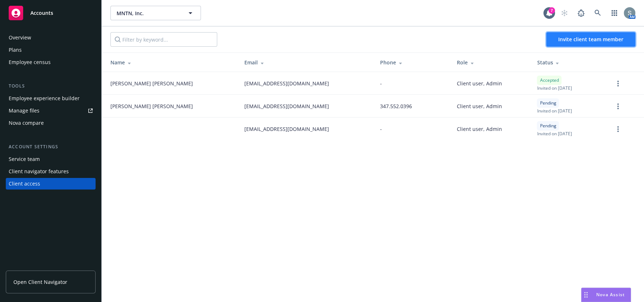  What do you see at coordinates (610, 295) in the screenshot?
I see `span: Nova Assist` at bounding box center [610, 295].